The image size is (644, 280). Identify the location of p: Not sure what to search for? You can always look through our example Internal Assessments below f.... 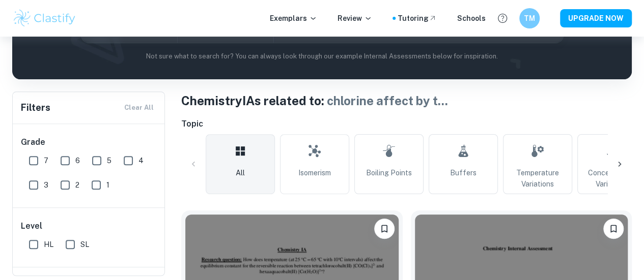
(321, 56).